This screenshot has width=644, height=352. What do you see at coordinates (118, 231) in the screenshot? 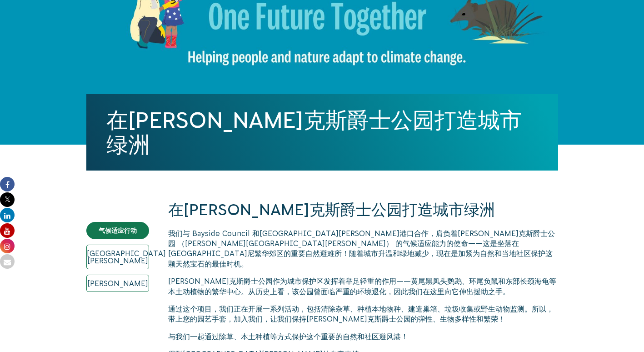
I see `a: 气候适应行动` at bounding box center [118, 231].